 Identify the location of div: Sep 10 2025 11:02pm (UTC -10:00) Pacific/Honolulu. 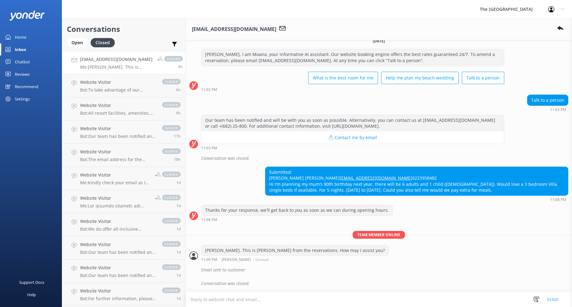
(353, 89).